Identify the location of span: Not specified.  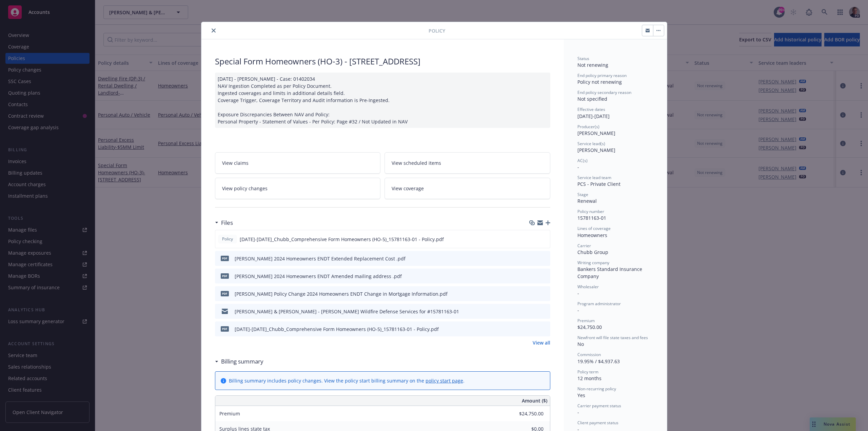
(593, 98).